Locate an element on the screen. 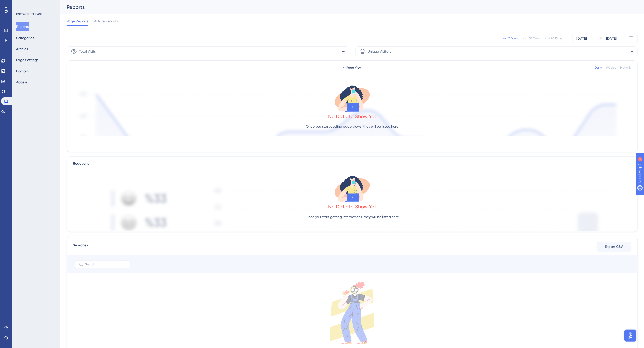 Image resolution: width=644 pixels, height=348 pixels. div: KNOWLEDGE BASE is located at coordinates (29, 14).